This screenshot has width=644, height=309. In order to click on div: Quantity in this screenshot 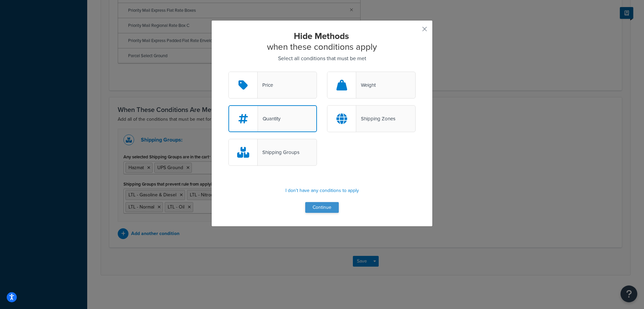, I will do `click(269, 118)`.